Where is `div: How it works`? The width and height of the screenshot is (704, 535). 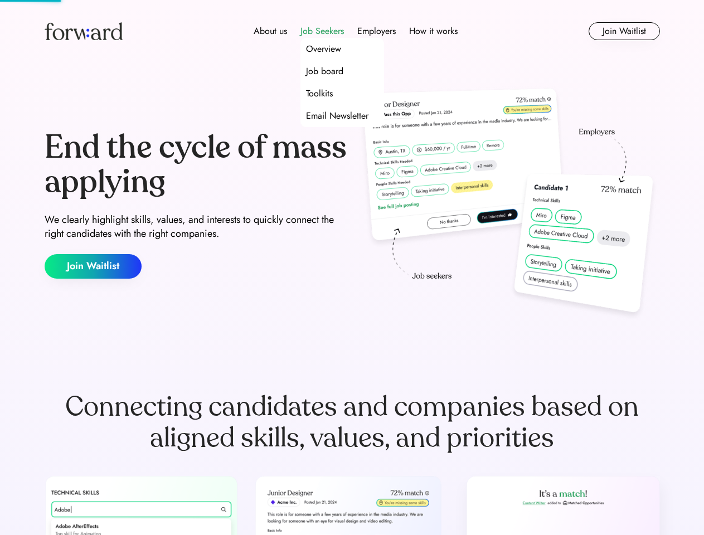 div: How it works is located at coordinates (433, 31).